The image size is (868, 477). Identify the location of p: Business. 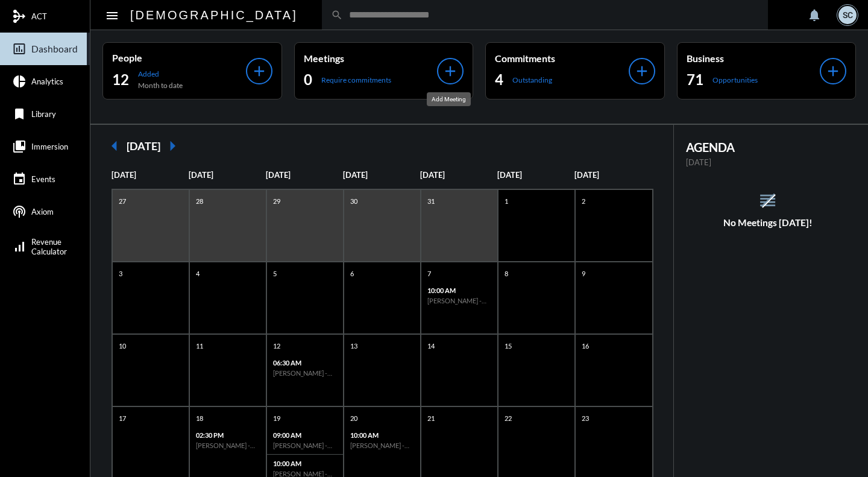
(754, 58).